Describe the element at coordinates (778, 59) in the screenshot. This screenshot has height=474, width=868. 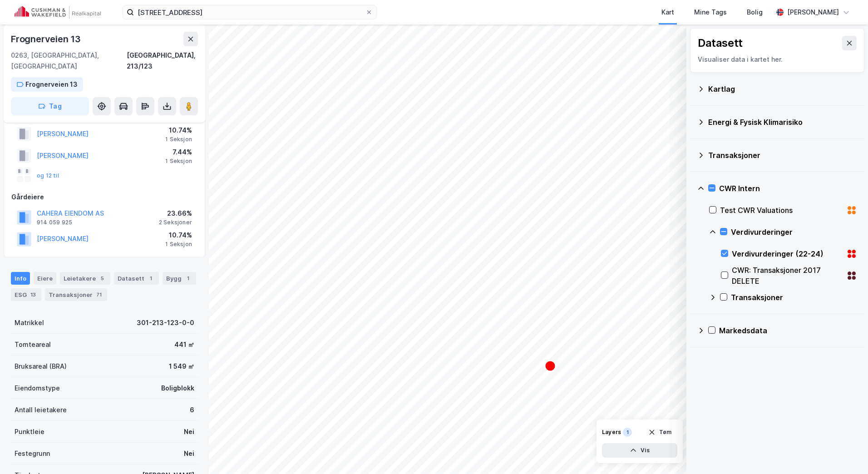
I see `div: Visualiser data i kartet her.` at that location.